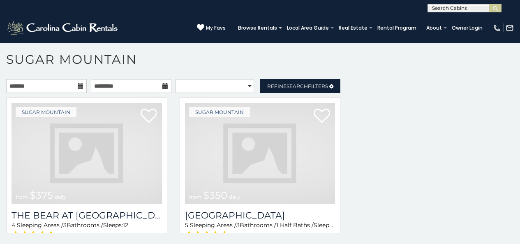 The height and width of the screenshot is (244, 520). What do you see at coordinates (63, 28) in the screenshot?
I see `img: White-1-2.png` at bounding box center [63, 28].